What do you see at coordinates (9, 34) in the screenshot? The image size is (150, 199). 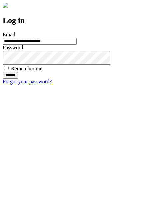 I see `label: Email` at bounding box center [9, 34].